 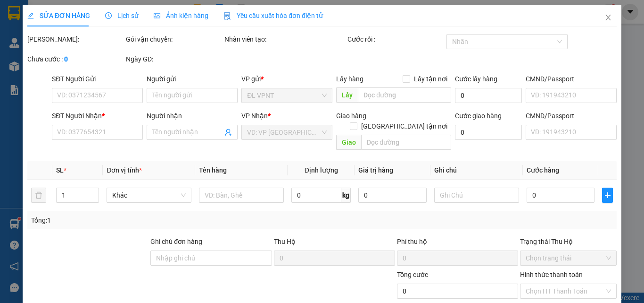 I want to click on span: Chọn trạng thái, so click(x=569, y=258).